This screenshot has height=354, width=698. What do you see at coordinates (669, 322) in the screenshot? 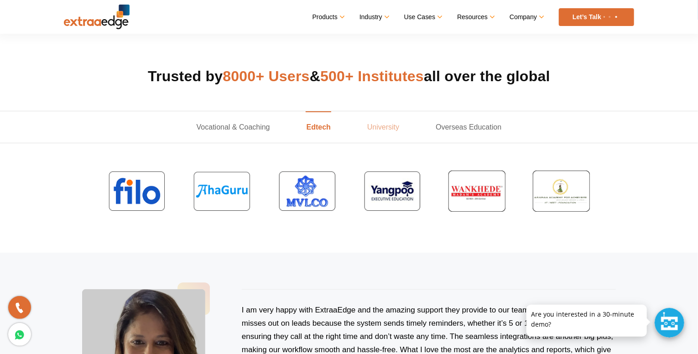
I see `div: Chat` at bounding box center [669, 322].